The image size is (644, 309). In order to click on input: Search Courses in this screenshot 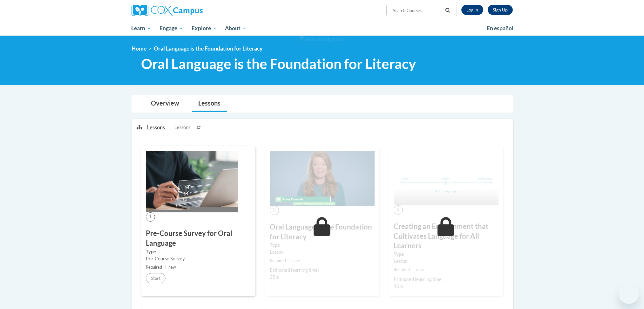, I will do `click(418, 10)`.